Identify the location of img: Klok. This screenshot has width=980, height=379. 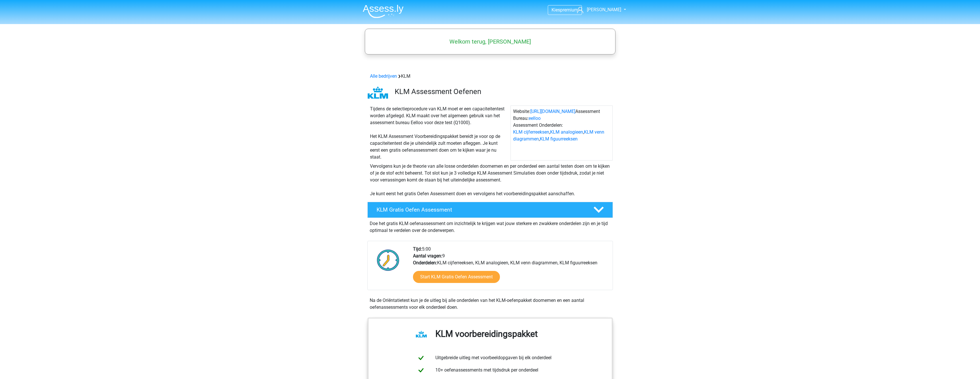
(388, 260).